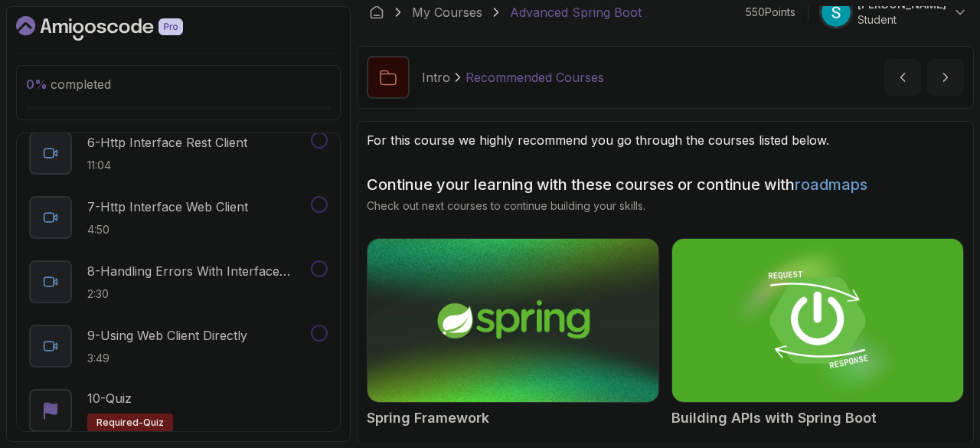  I want to click on button: 6-Http Interface Rest Client11:04, so click(179, 153).